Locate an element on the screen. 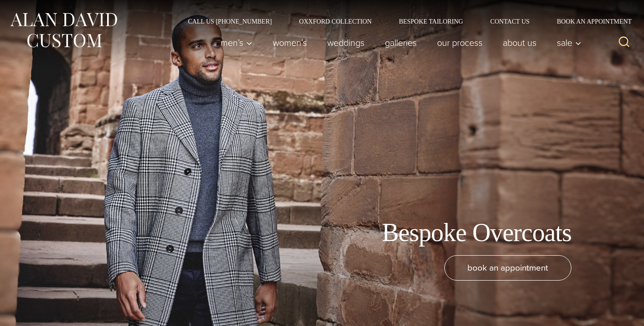  a: Book an Appointment is located at coordinates (589, 21).